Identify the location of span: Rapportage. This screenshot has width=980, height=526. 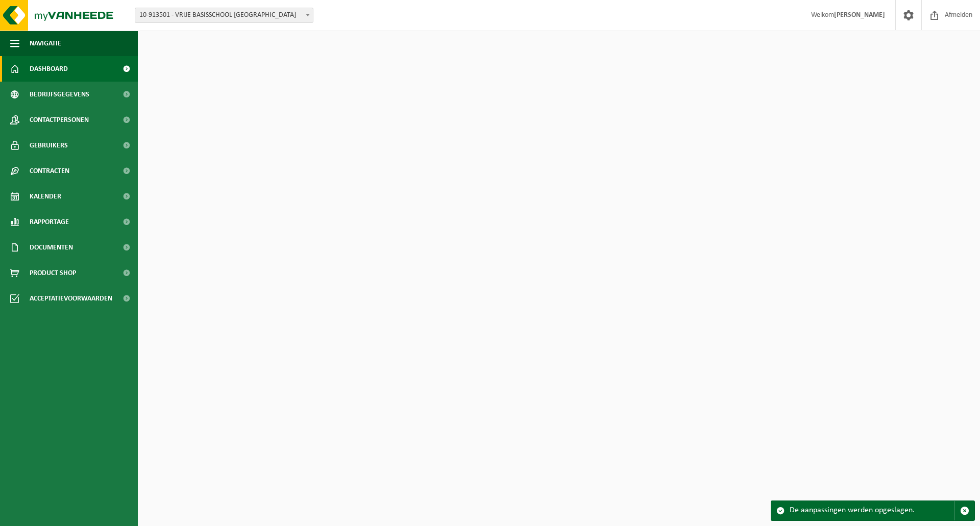
(49, 222).